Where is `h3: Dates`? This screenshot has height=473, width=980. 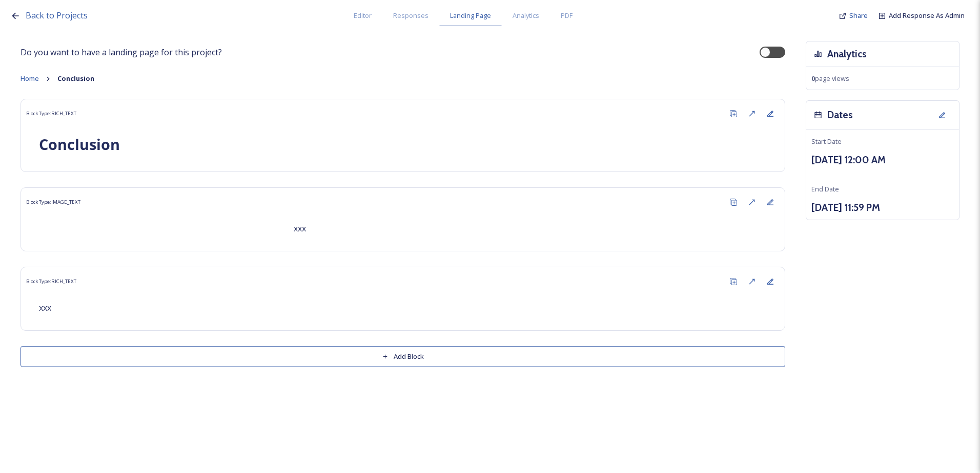 h3: Dates is located at coordinates (840, 115).